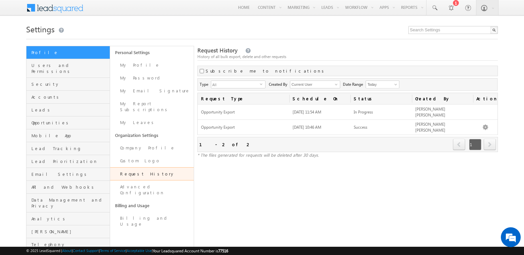  What do you see at coordinates (70, 174) in the screenshot?
I see `span: Email Settings` at bounding box center [70, 174].